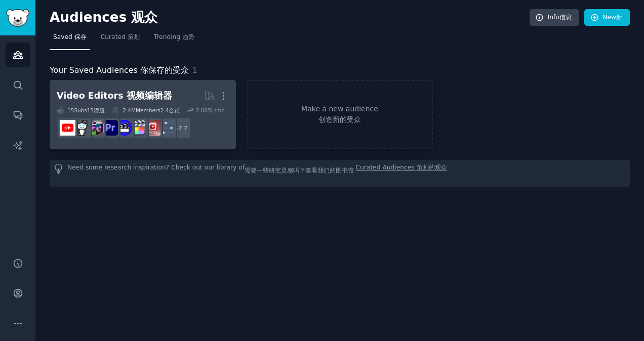  I want to click on span: Your Saved Audiences, so click(119, 70).